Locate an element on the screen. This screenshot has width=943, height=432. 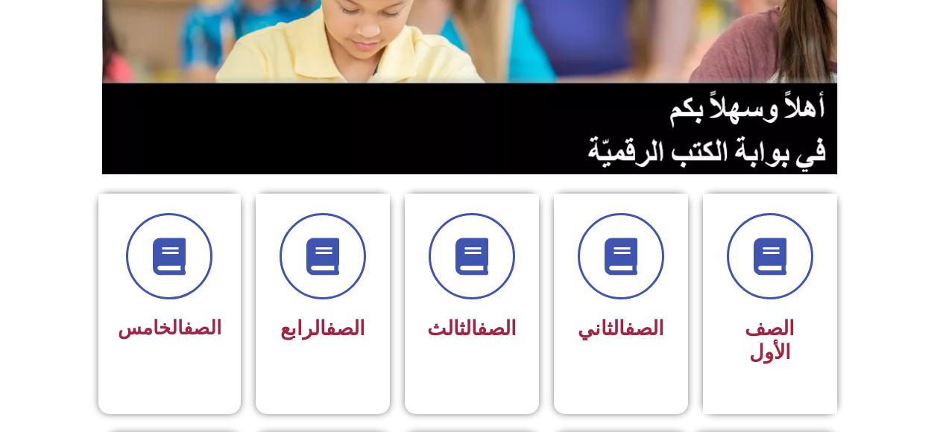
span: الرابع is located at coordinates (323, 329).